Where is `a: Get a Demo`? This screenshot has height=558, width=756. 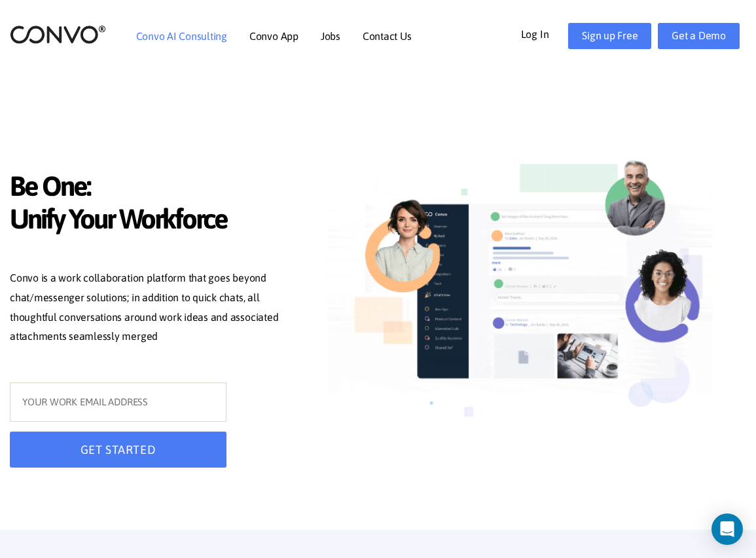 a: Get a Demo is located at coordinates (699, 36).